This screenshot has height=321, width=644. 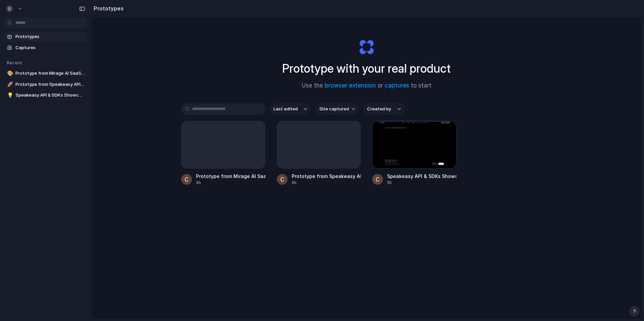 What do you see at coordinates (319, 154) in the screenshot?
I see `a: Prototype from Speakeasy API & MCP SDKs3h` at bounding box center [319, 154].